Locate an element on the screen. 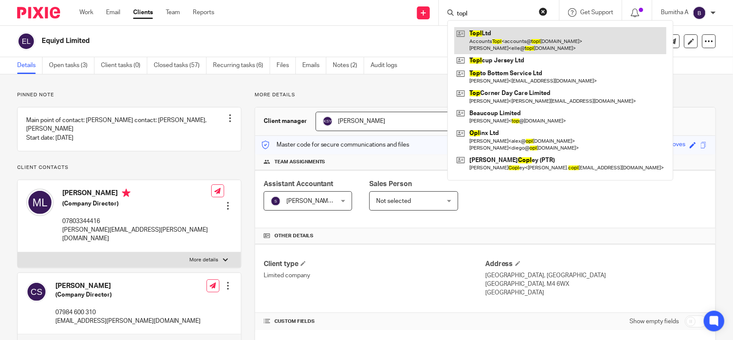  img: Pixie is located at coordinates (39, 12).